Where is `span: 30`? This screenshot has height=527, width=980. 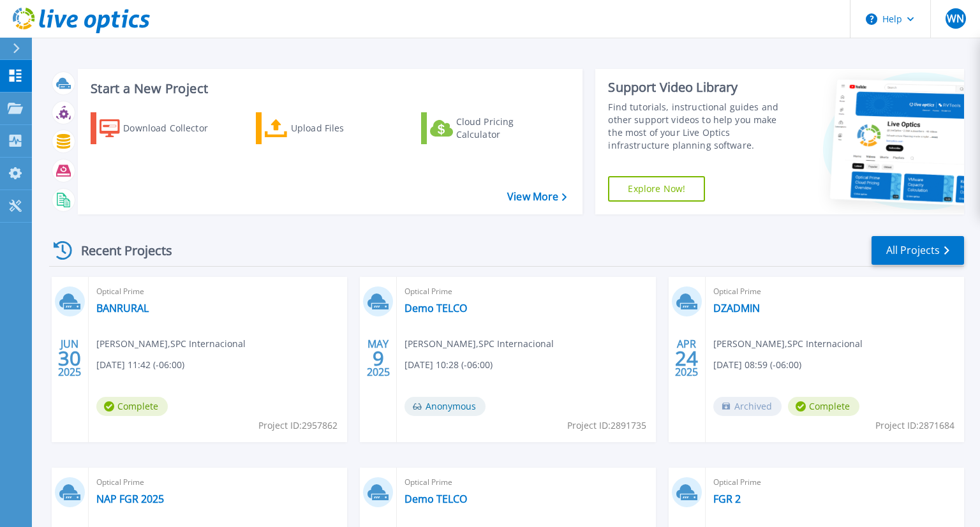
span: 30 is located at coordinates (69, 358).